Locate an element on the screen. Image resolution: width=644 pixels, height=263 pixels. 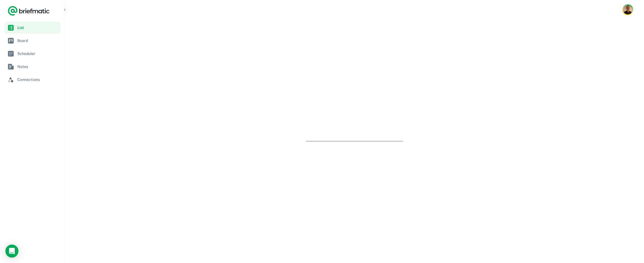
span: Board is located at coordinates (38, 41).